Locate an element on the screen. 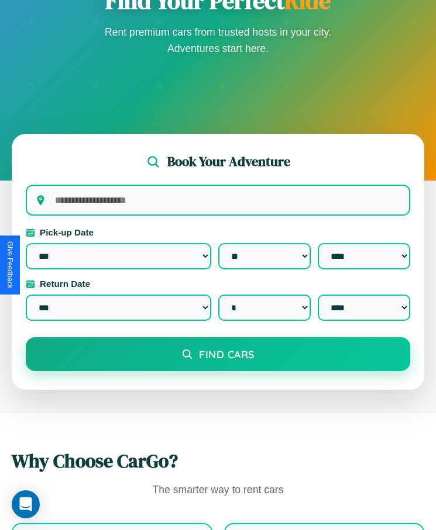 The image size is (436, 530). p: Rent premium cars from trusted hosts in your city. Adventures start here. is located at coordinates (218, 40).